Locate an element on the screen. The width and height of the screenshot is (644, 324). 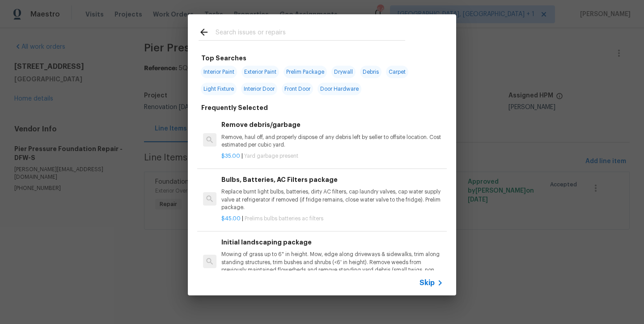
p: Replace burnt light bulbs, batteries, dirty AC filters, cap laundry valves, cap water supply valv... is located at coordinates (332, 200).